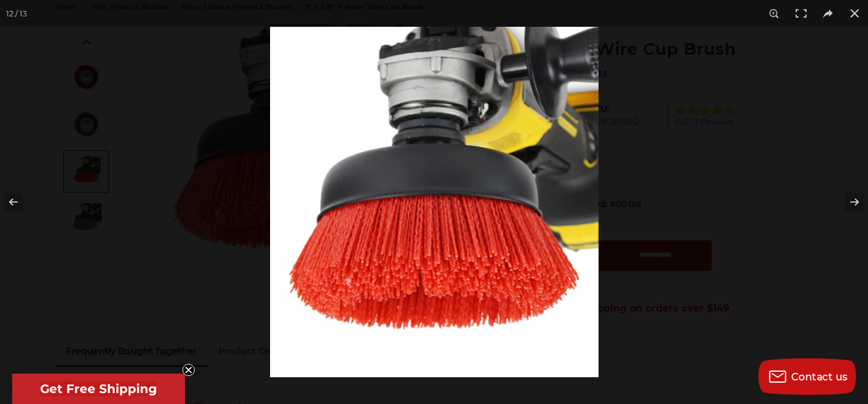 This screenshot has height=404, width=868. What do you see at coordinates (98, 389) in the screenshot?
I see `span: Get Free Shipping` at bounding box center [98, 389].